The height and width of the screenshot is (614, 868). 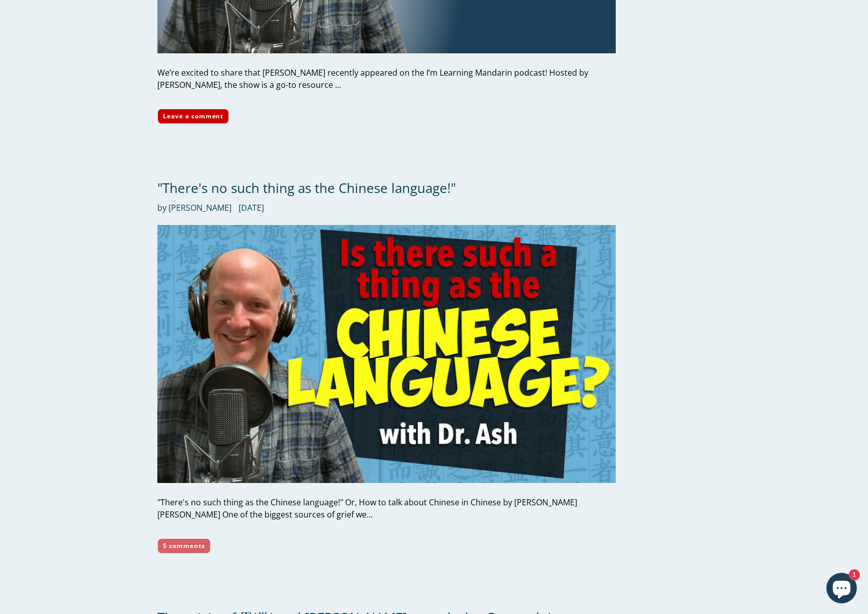 I want to click on a: Leave a comment, so click(x=193, y=116).